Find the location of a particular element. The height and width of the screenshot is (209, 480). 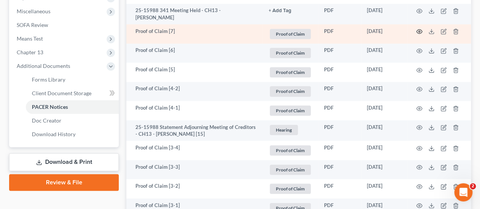

td: Proof of Claim [5] is located at coordinates (194, 72).